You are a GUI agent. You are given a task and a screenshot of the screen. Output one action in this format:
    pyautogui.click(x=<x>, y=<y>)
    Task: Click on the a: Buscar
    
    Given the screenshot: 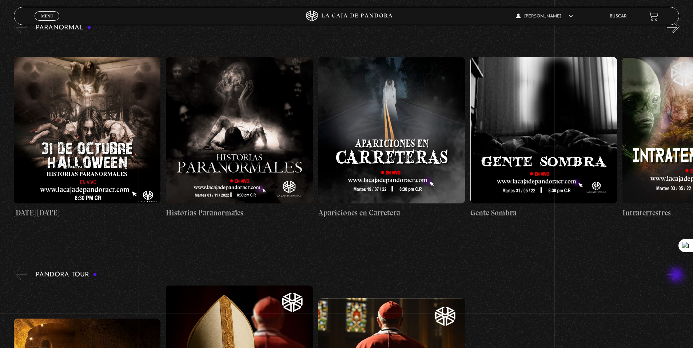 What is the action you would take?
    pyautogui.click(x=618, y=16)
    